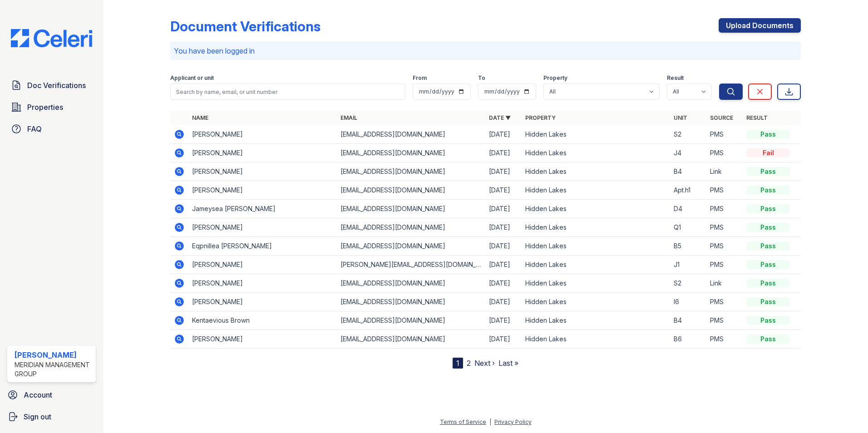 The image size is (868, 433). What do you see at coordinates (245, 26) in the screenshot?
I see `div: Document Verifications` at bounding box center [245, 26].